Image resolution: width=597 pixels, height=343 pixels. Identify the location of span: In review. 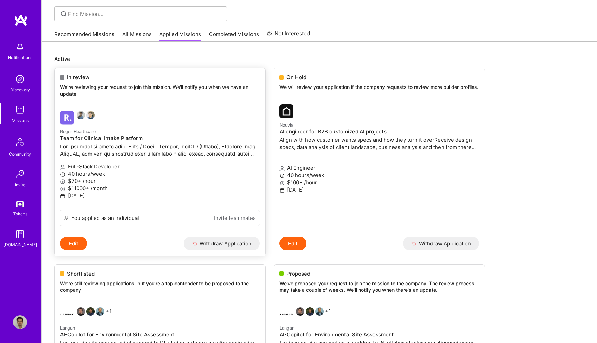
(78, 77).